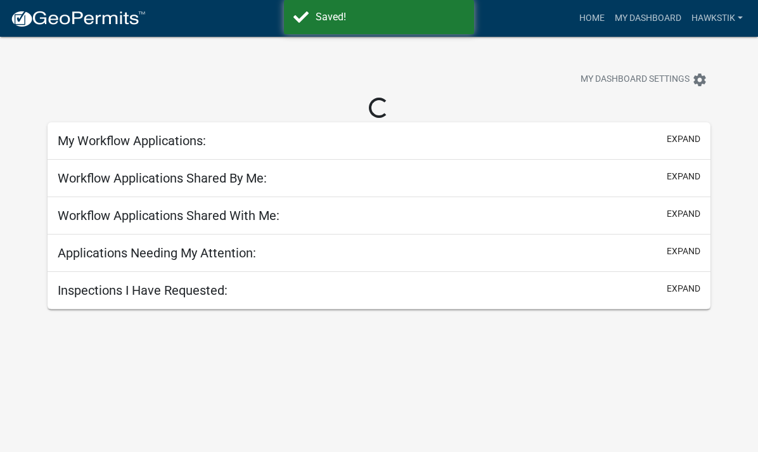 Image resolution: width=758 pixels, height=452 pixels. What do you see at coordinates (162, 178) in the screenshot?
I see `h5: Workflow Applications Shared By Me:` at bounding box center [162, 178].